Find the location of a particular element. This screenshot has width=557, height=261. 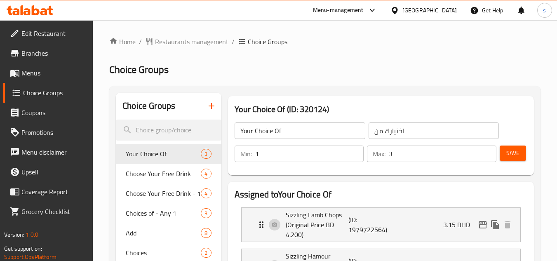

span: Coupons is located at coordinates (54, 112).